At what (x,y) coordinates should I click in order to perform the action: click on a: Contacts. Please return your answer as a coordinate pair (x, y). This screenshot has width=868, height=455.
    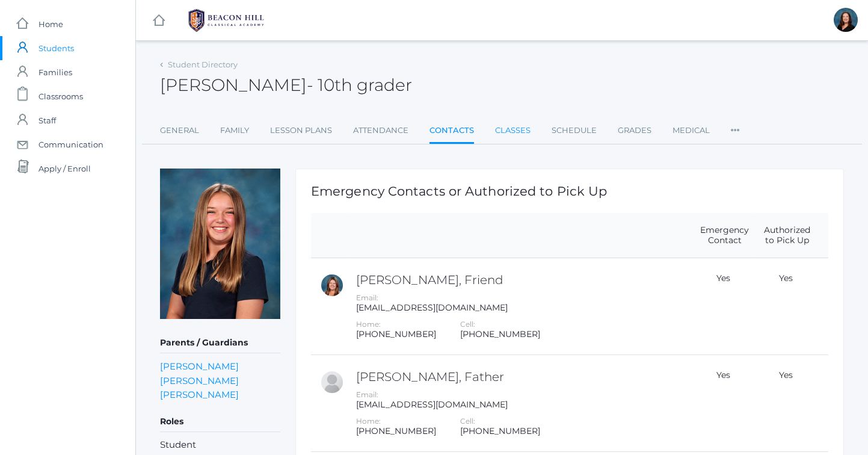
    Looking at the image, I should click on (452, 132).